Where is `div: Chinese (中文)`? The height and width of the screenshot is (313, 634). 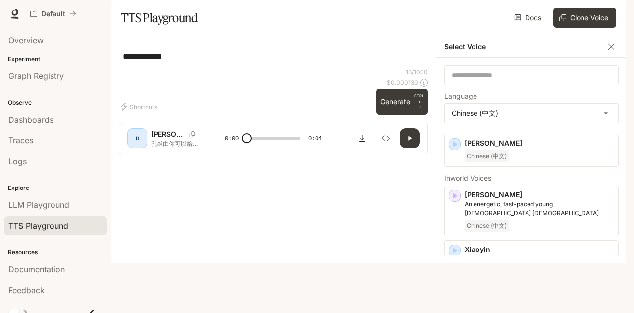
div: Chinese (中文) is located at coordinates (532, 113).